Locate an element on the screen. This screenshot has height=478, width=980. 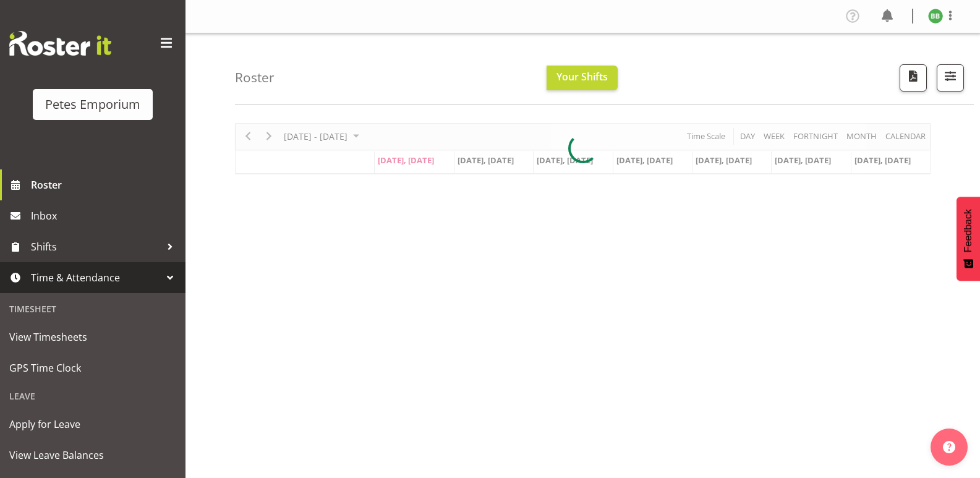
div: Petes Emporium is located at coordinates (93, 104).